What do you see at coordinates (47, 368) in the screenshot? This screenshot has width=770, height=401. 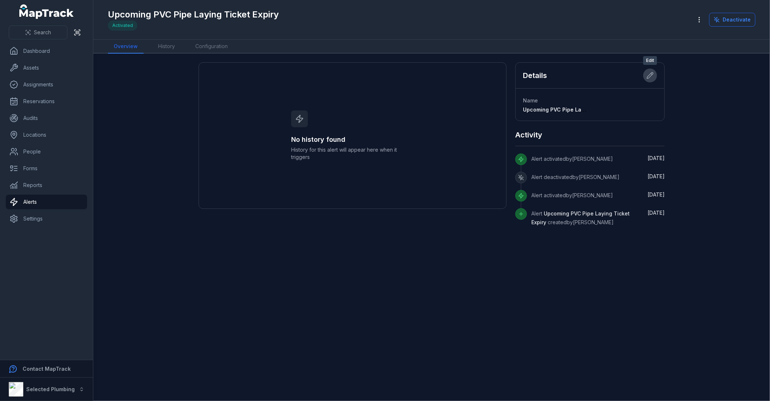 I see `strong: Contact MapTrack` at bounding box center [47, 368].